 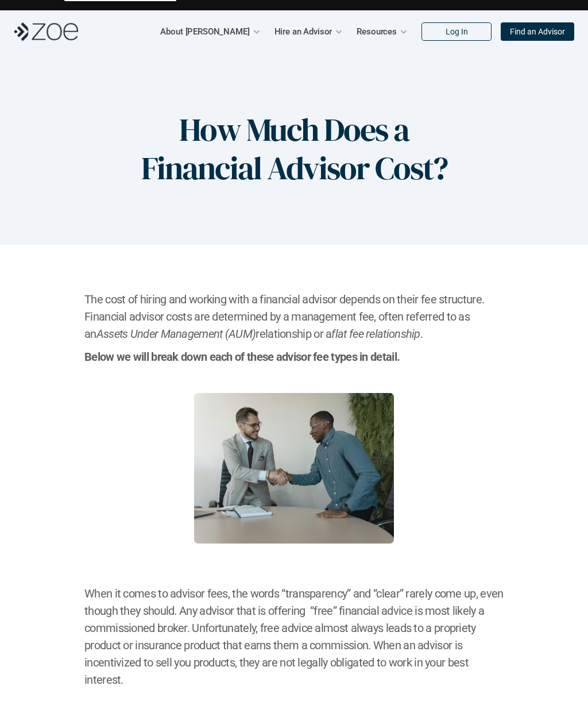 I want to click on em: Assets Under Management (AUM), so click(x=176, y=334).